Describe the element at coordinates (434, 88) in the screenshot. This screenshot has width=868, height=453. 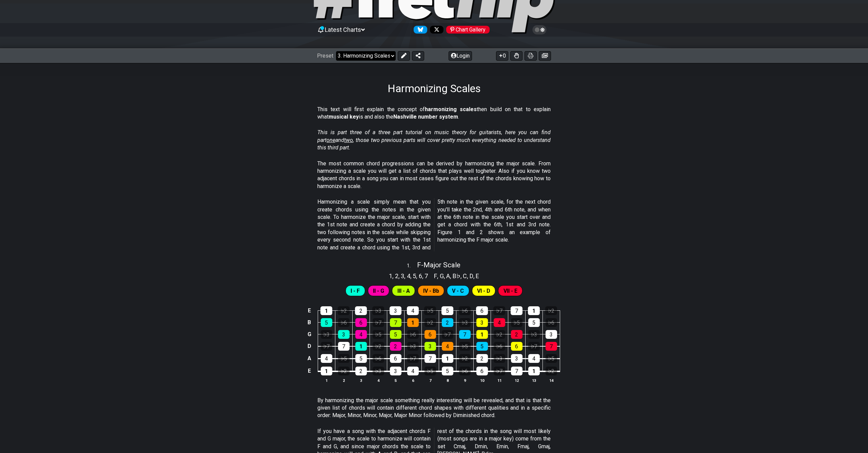
I see `h1: Harmonizing Scales` at that location.